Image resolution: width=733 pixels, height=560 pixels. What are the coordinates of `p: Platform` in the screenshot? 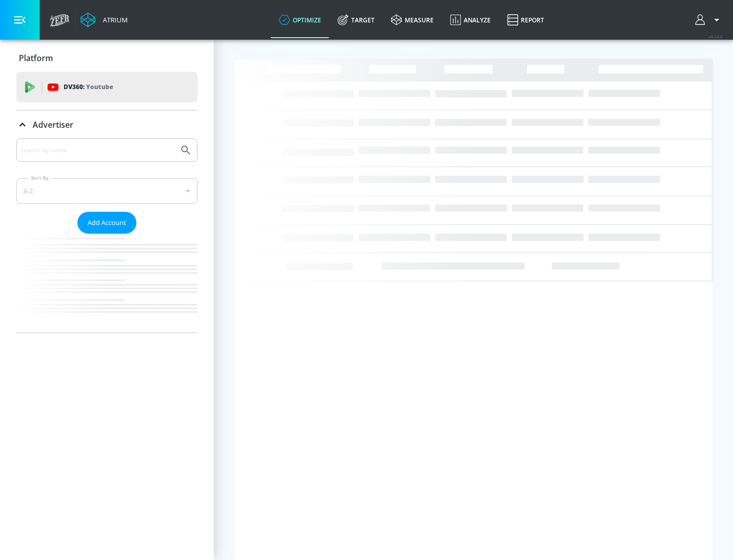 It's located at (35, 58).